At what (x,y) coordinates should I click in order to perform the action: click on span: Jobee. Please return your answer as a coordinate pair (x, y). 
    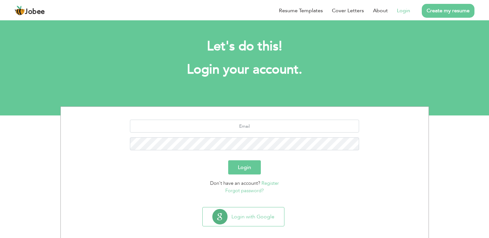
    Looking at the image, I should click on (35, 12).